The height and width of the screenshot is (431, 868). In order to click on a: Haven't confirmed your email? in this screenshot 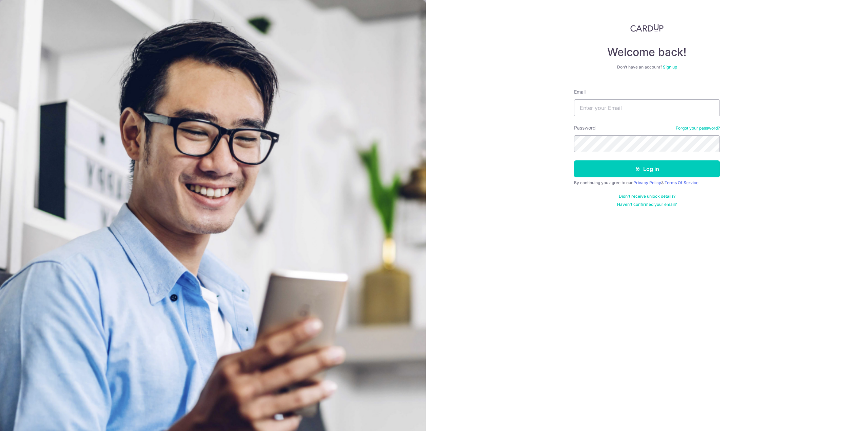, I will do `click(647, 204)`.